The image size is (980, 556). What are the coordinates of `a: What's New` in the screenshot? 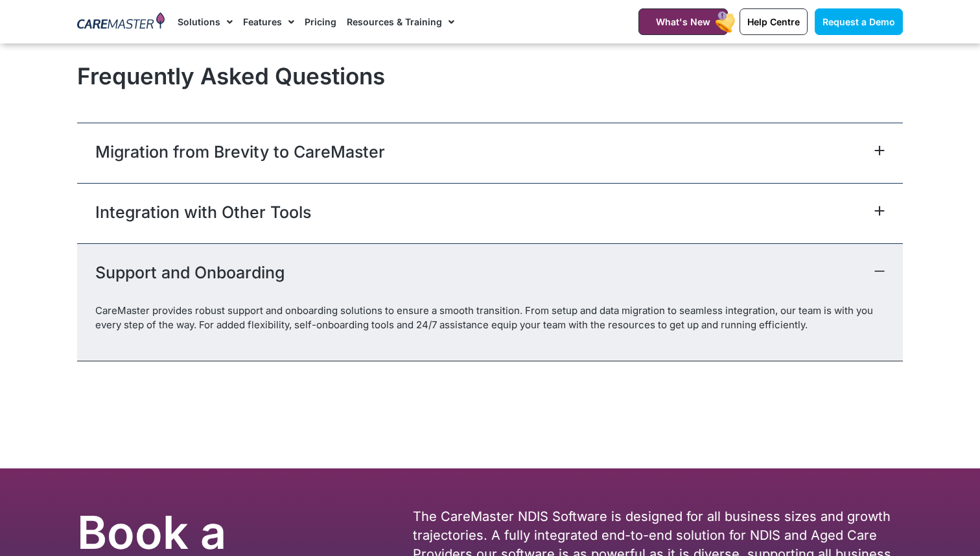 It's located at (683, 21).